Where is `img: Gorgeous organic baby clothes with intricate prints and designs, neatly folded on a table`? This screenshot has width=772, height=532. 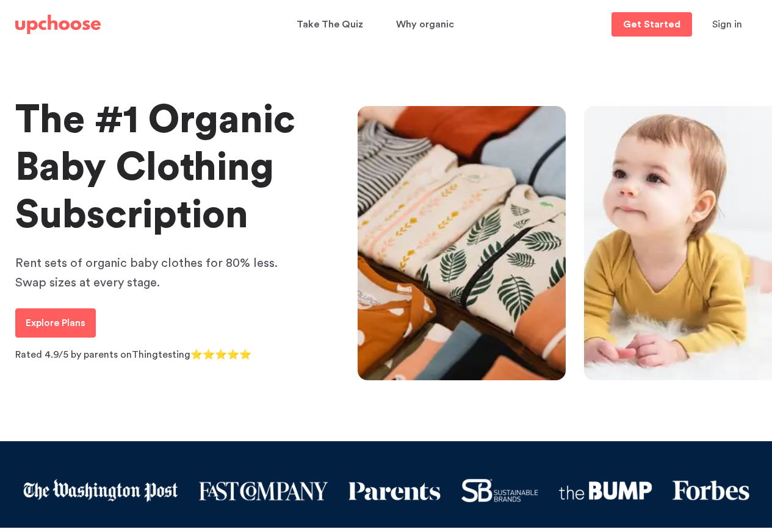 img: Gorgeous organic baby clothes with intricate prints and designs, neatly folded on a table is located at coordinates (462, 243).